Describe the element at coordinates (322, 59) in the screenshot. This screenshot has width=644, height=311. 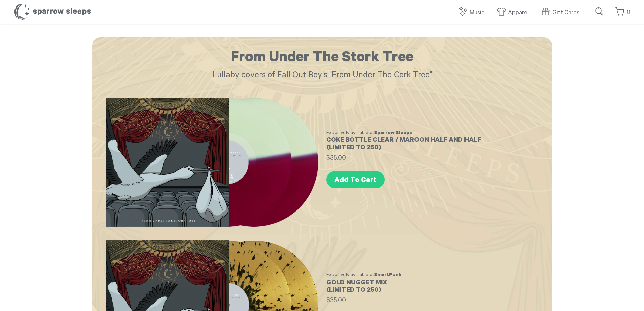
I see `h2: From Under The Stork Tree` at that location.